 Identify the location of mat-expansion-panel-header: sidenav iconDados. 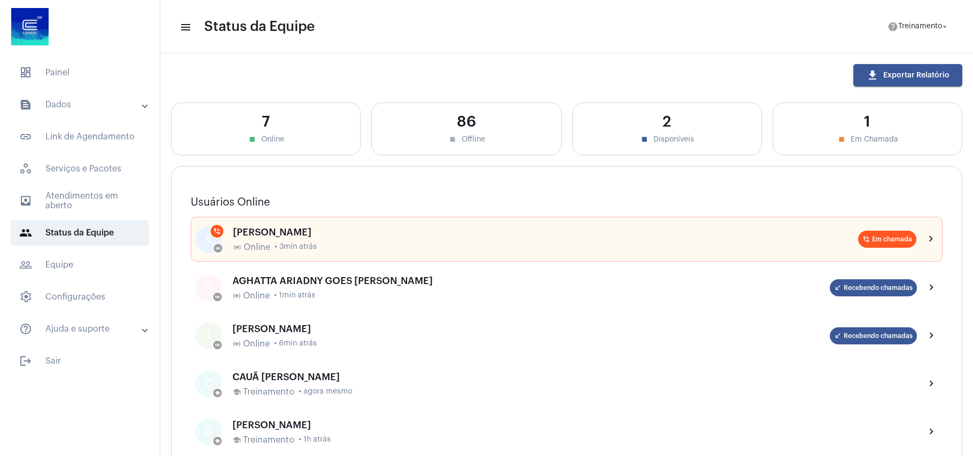
(83, 105).